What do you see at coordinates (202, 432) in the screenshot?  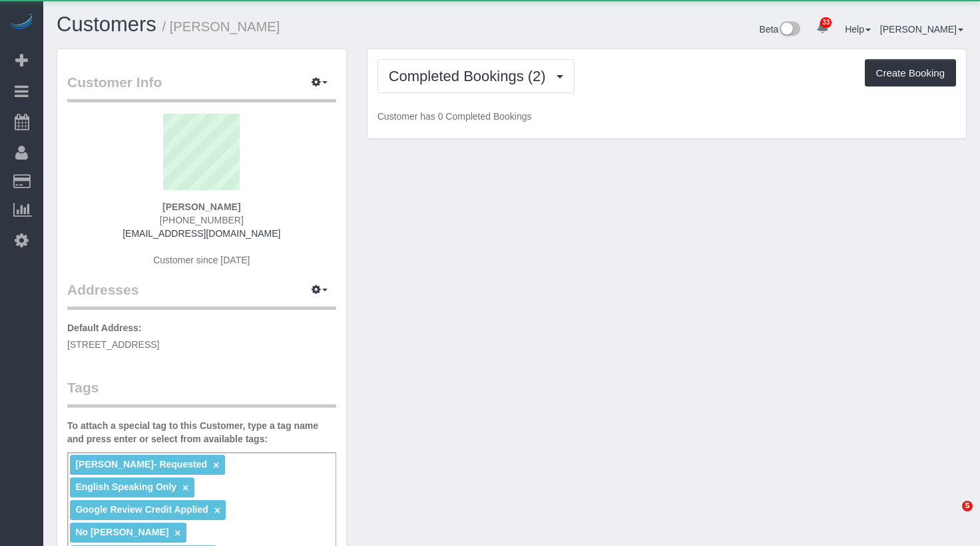 I see `label: To attach a special tag to this Customer, type a tag name and press enter or select from availabl...` at bounding box center [202, 432].